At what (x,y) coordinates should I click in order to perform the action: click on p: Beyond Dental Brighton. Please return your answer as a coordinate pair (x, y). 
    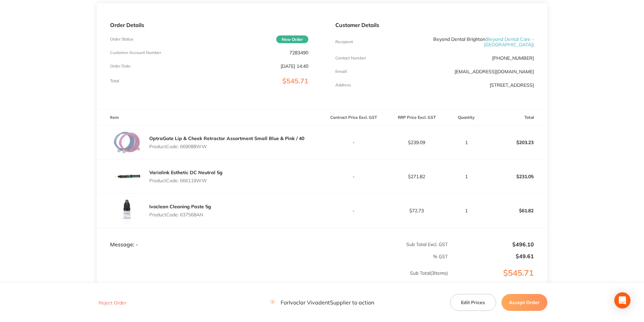
    Looking at the image, I should click on (467, 42).